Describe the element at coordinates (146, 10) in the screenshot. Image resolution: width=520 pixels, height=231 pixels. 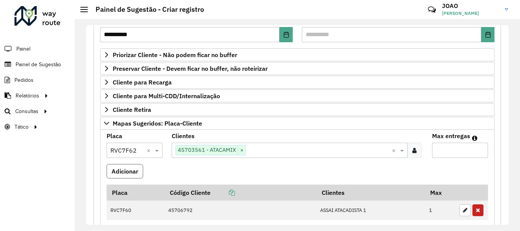
I see `h2: Painel de Sugestão - Criar registro` at that location.